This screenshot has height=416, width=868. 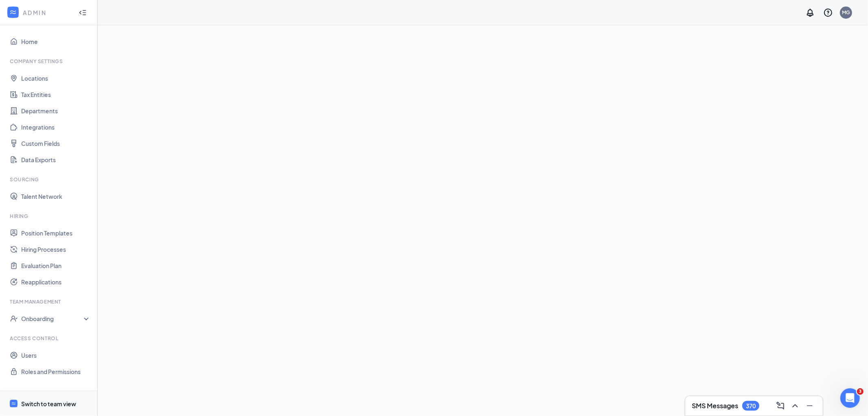 I want to click on a: Roles and Permissions, so click(x=56, y=371).